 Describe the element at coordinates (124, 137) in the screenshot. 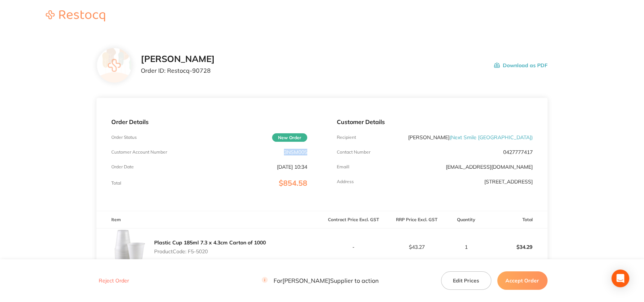

I see `p: Order Status` at that location.